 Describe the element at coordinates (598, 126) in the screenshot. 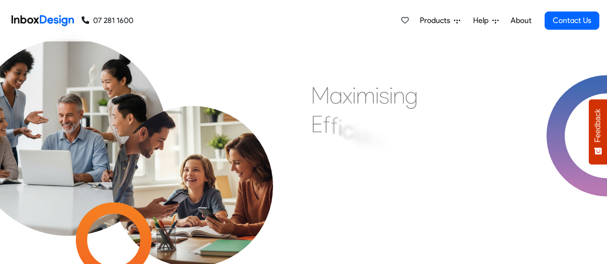

I see `span: Feedback` at that location.